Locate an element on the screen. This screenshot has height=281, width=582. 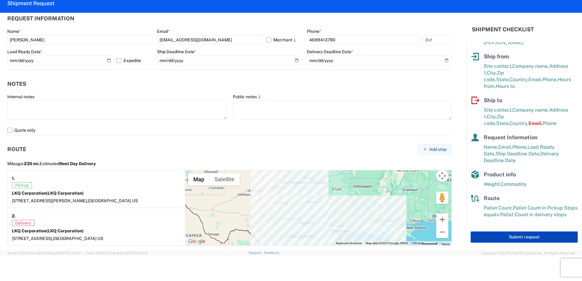
button: Show street map is located at coordinates (199, 180).